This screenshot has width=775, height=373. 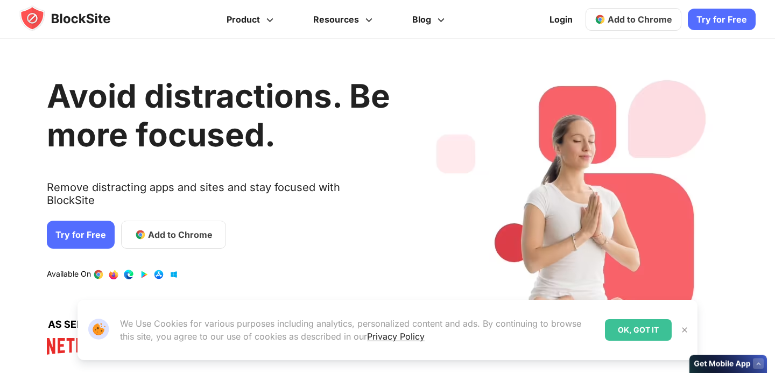 I want to click on a: Login, so click(x=561, y=19).